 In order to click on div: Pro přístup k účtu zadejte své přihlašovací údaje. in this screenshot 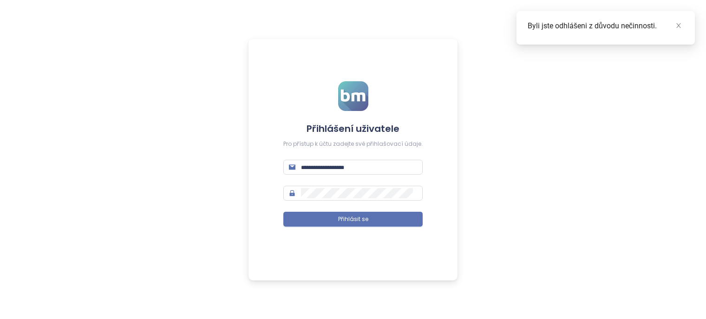, I will do `click(353, 144)`.